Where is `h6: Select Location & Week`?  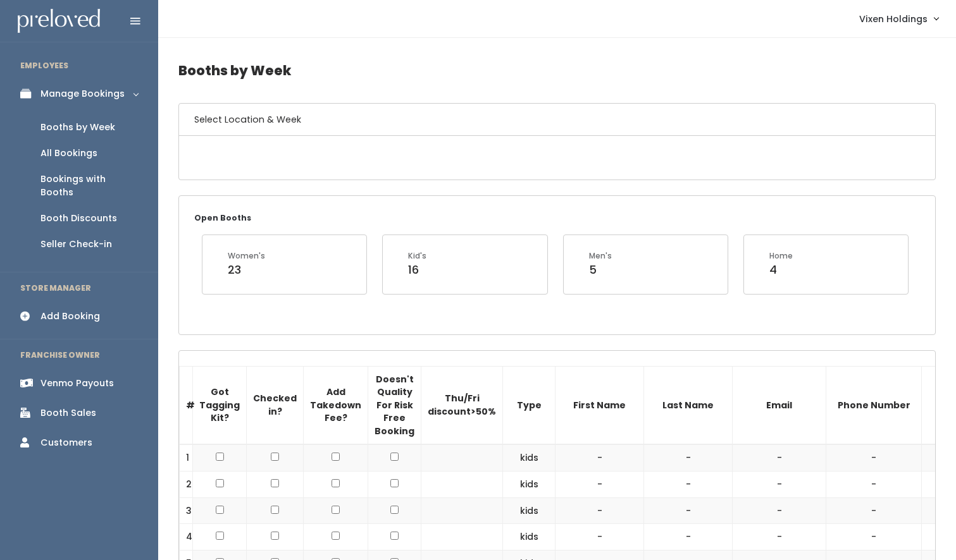
h6: Select Location & Week is located at coordinates (557, 120).